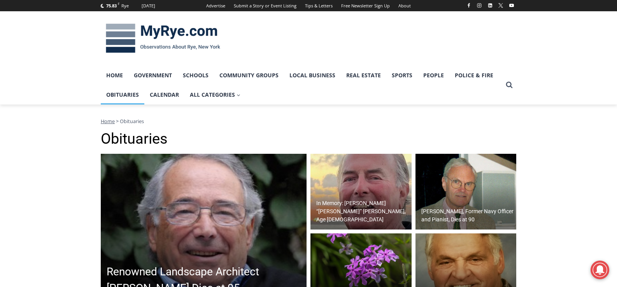 The image size is (617, 287). I want to click on a: Police & Fire, so click(474, 75).